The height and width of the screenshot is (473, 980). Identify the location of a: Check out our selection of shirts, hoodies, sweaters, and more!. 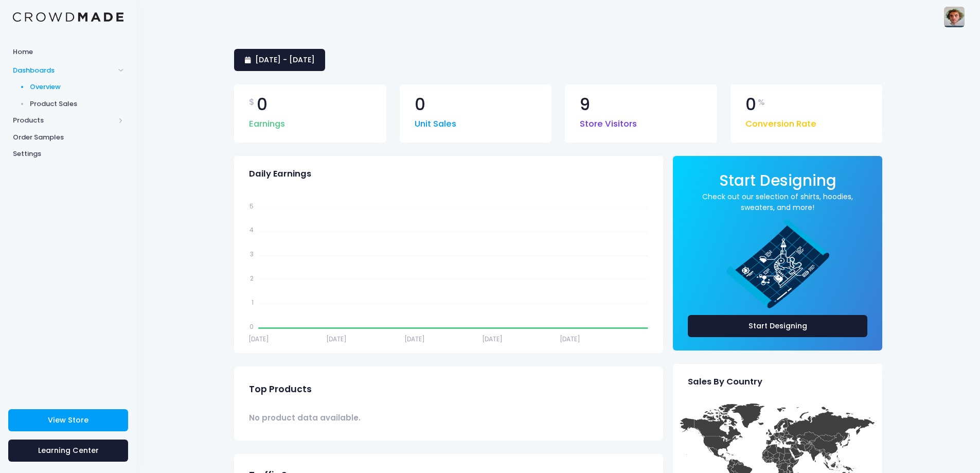
(777, 202).